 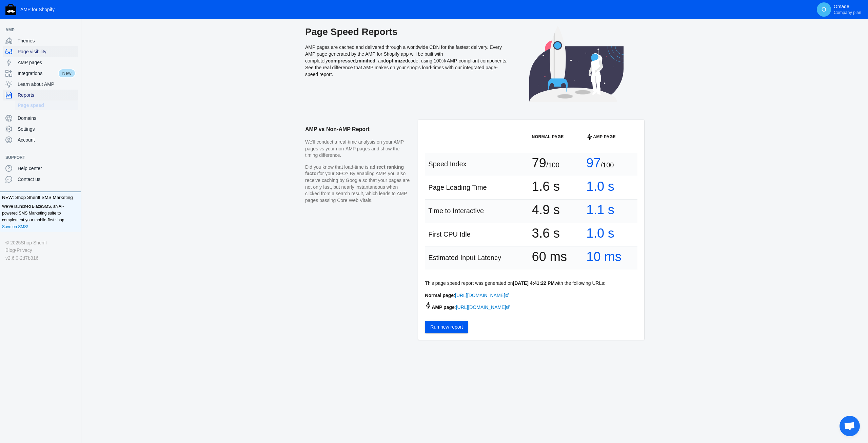 I want to click on a: Page visibility, so click(x=40, y=51).